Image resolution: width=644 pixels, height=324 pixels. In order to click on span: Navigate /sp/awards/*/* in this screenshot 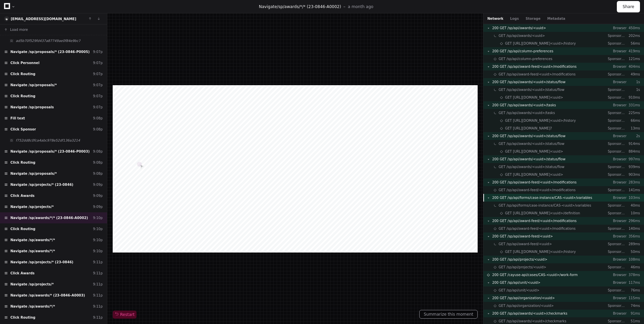, I will do `click(33, 240)`.